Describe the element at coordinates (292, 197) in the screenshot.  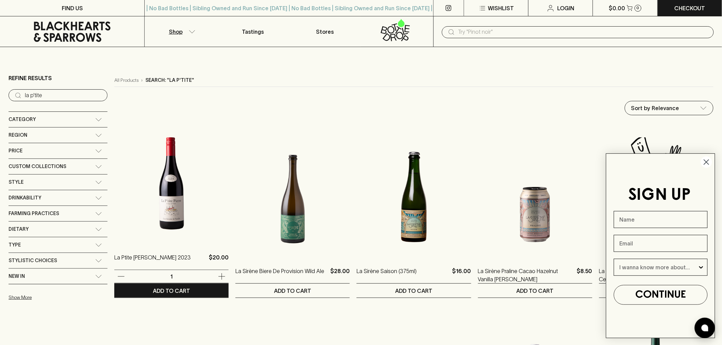
I see `img: La Sirène Biere De Provision Wild Ale` at that location.